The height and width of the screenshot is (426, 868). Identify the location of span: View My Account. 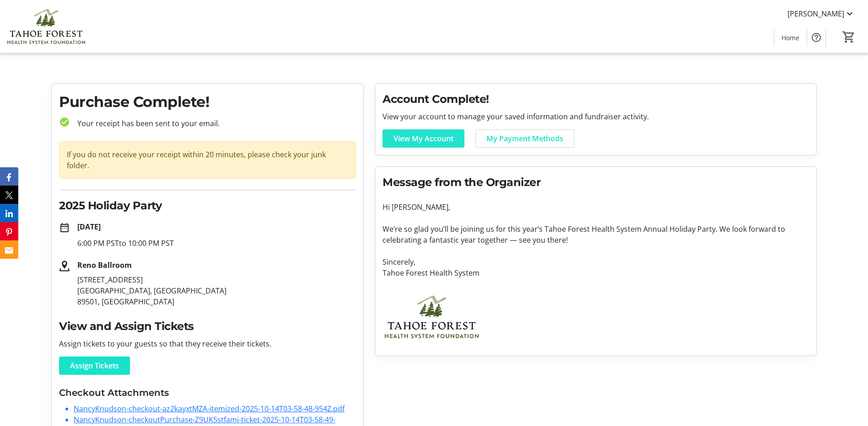
(424, 138).